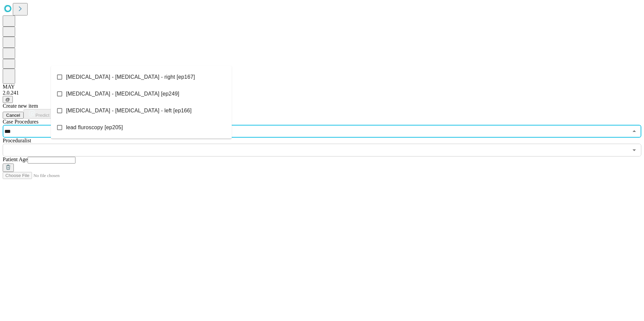  Describe the element at coordinates (634, 150) in the screenshot. I see `button: Open` at that location.